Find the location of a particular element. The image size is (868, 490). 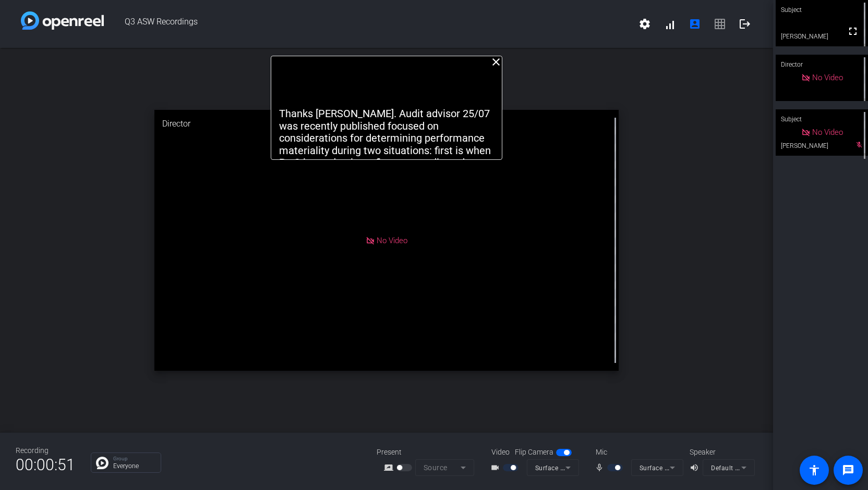

mat-icon: accessibility is located at coordinates (814, 471).